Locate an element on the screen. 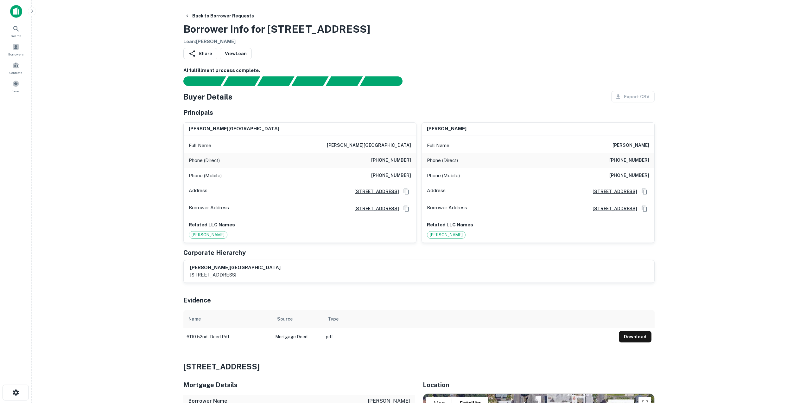 The width and height of the screenshot is (806, 403). div: Your request is received and processing... is located at coordinates (241, 81).